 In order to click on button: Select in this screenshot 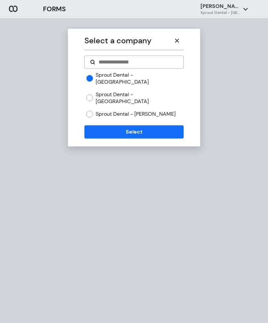, I will do `click(134, 132)`.